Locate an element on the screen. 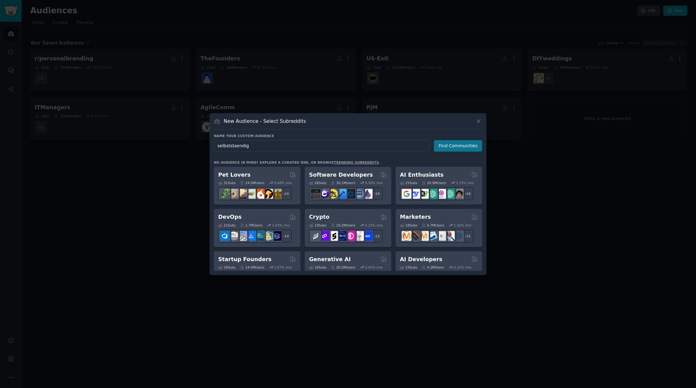 The height and width of the screenshot is (388, 696). div: 1.02 % /mo is located at coordinates (463, 225).